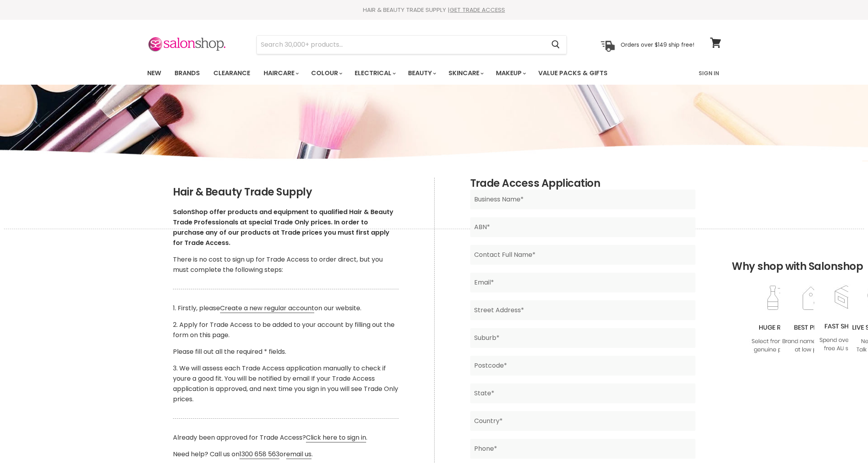  Describe the element at coordinates (412, 44) in the screenshot. I see `form: Product` at that location.